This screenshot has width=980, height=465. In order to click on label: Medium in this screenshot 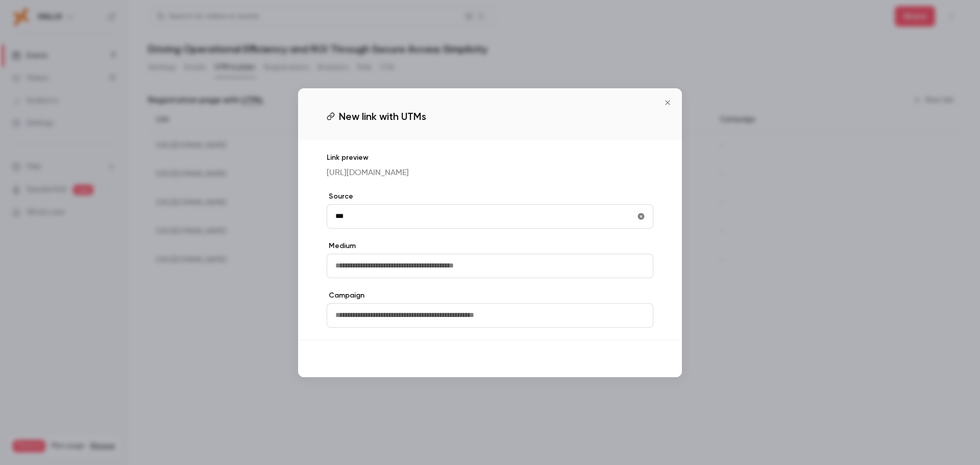, I will do `click(490, 246)`.